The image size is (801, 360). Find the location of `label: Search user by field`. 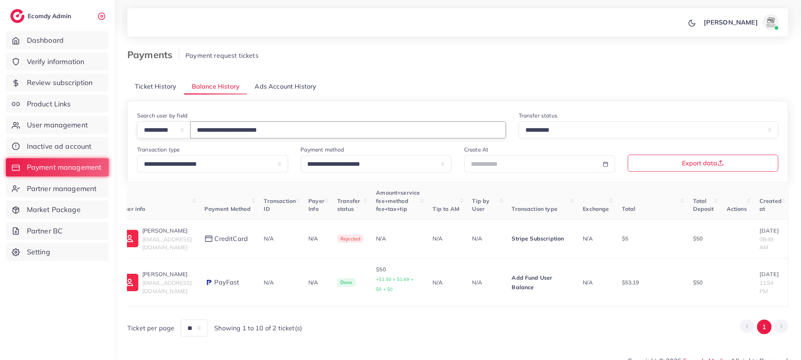

label: Search user by field is located at coordinates (162, 115).